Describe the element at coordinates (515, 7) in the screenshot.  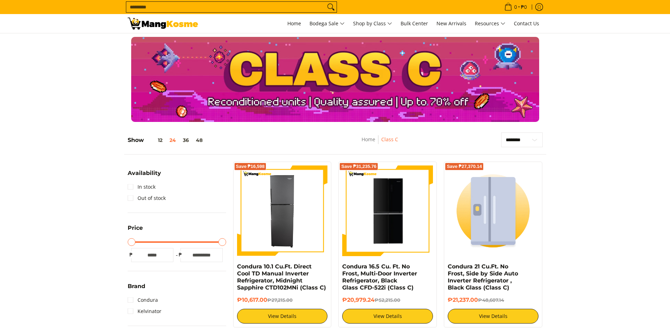
I see `span: 0` at that location.